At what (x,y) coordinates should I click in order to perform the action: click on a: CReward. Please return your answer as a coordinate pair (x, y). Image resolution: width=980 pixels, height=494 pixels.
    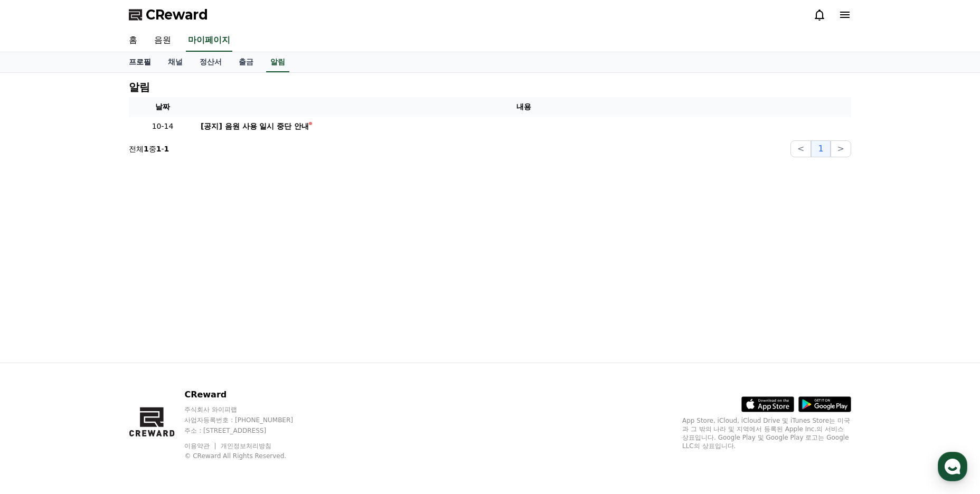
    Looking at the image, I should click on (169, 15).